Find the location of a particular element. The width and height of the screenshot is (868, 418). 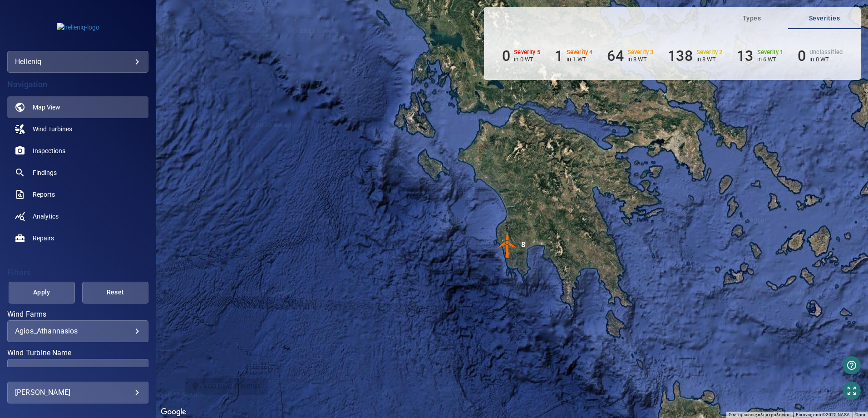

div: helleniq is located at coordinates (78, 62).